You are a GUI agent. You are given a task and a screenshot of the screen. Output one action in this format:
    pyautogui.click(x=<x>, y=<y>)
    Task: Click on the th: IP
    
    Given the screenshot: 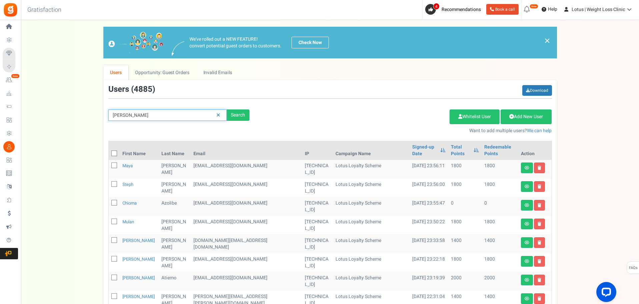 What is the action you would take?
    pyautogui.click(x=317, y=150)
    